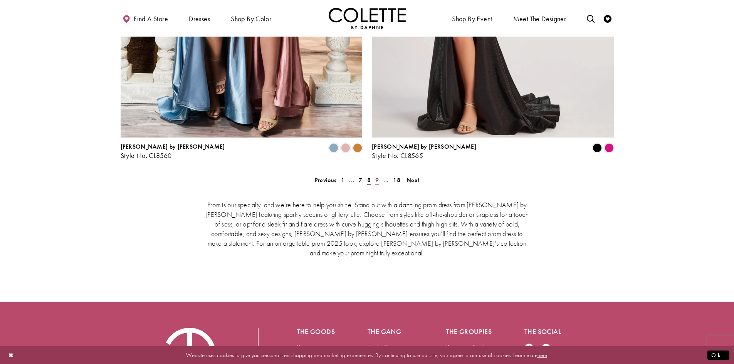 The width and height of the screenshot is (734, 364). What do you see at coordinates (470, 332) in the screenshot?
I see `h5: The groupies` at bounding box center [470, 332].